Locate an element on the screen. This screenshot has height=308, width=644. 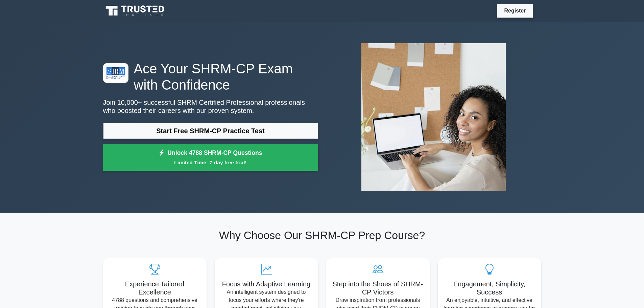
h5: Focus with Adaptive Learning is located at coordinates (267, 284).